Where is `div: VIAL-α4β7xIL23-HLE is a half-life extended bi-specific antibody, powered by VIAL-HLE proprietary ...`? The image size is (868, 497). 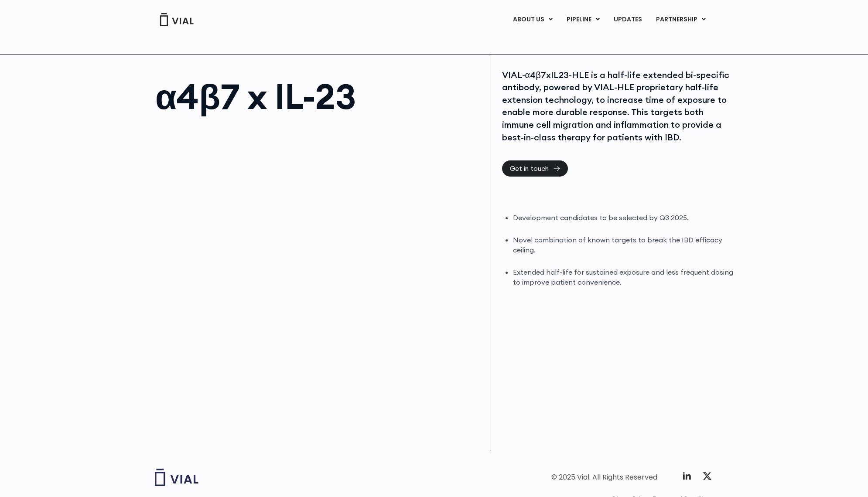 div: VIAL-α4β7xIL23-HLE is a half-life extended bi-specific antibody, powered by VIAL-HLE proprietary ... is located at coordinates (618, 106).